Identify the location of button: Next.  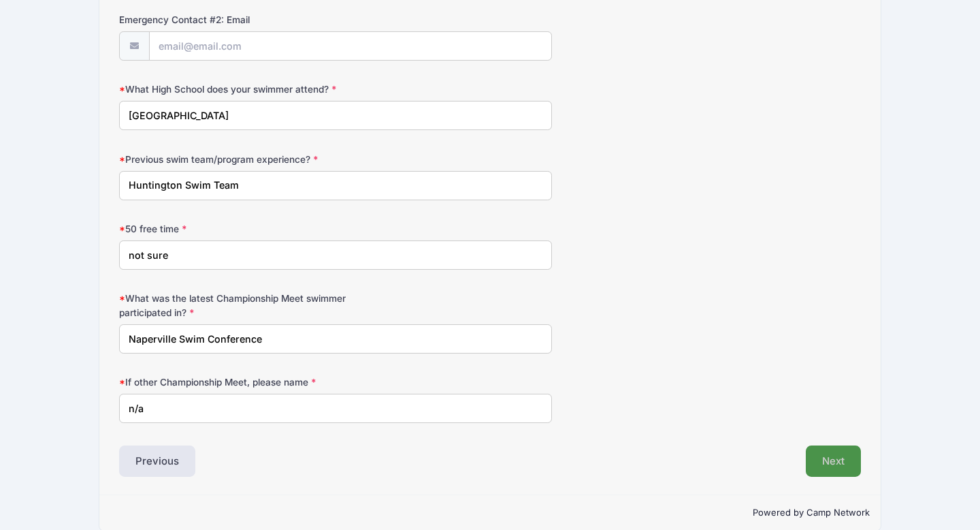
(834, 461).